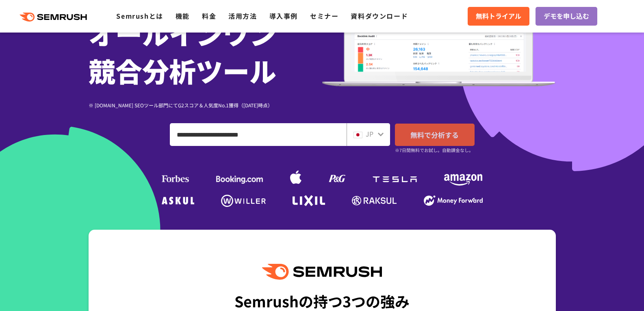 This screenshot has width=644, height=311. What do you see at coordinates (434, 150) in the screenshot?
I see `small: ※7日間無料でお試し。自動課金なし。` at bounding box center [434, 150].